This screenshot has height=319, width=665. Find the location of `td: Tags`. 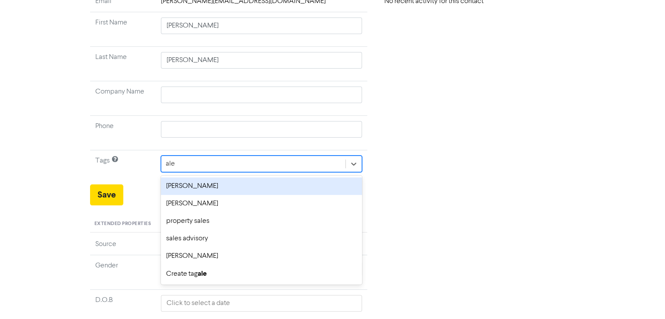

td: Tags is located at coordinates (123, 168).